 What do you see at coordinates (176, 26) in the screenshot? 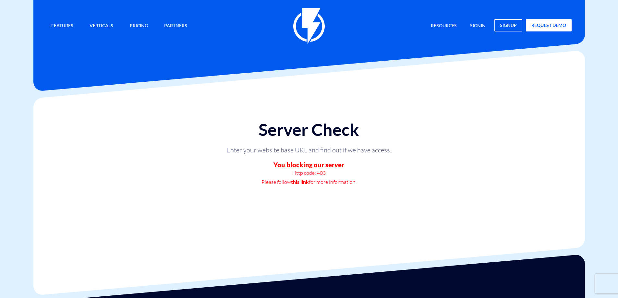
I see `a: Partners` at bounding box center [176, 26].